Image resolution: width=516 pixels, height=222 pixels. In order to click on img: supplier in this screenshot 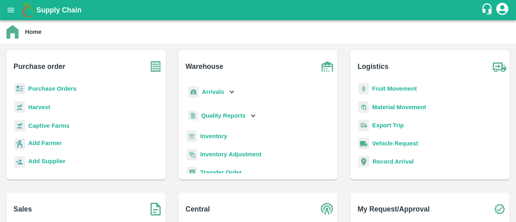, I will do `click(20, 162)`.